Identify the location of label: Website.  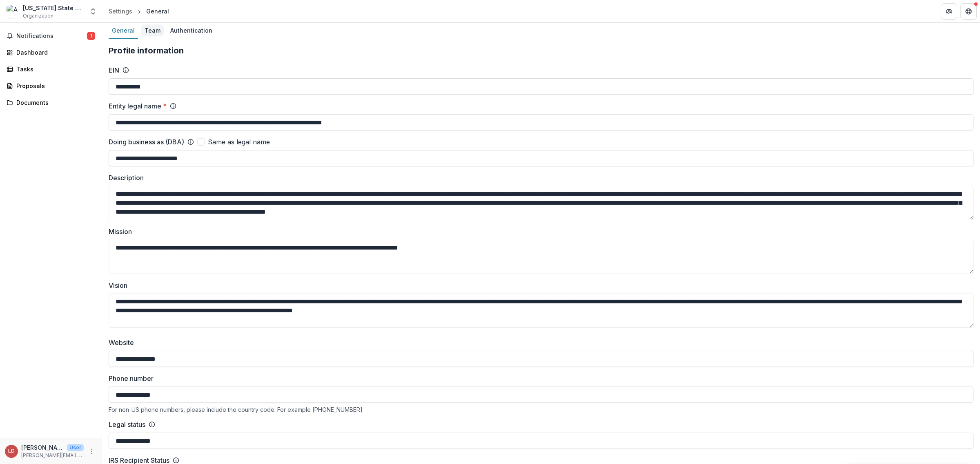
(538, 343).